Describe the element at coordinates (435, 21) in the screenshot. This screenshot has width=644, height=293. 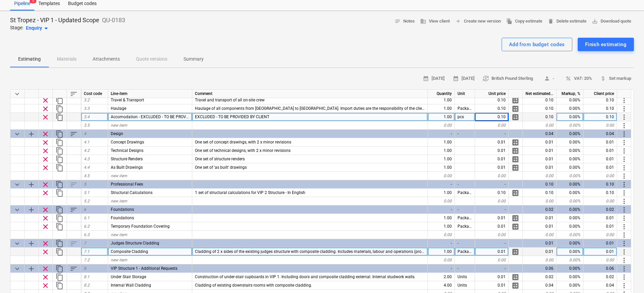
I see `button: View client` at that location.